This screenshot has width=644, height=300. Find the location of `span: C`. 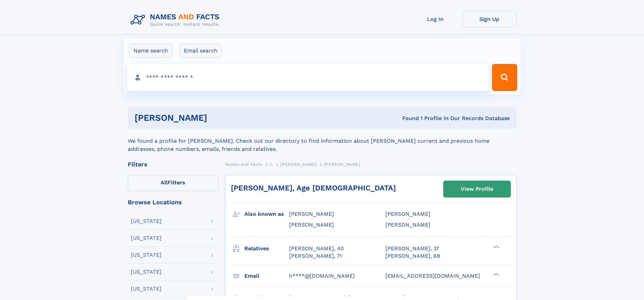

span: C is located at coordinates (271, 164).